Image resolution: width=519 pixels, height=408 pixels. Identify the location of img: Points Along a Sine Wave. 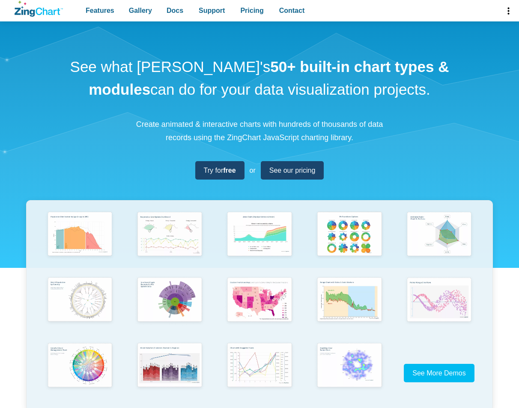
(439, 300).